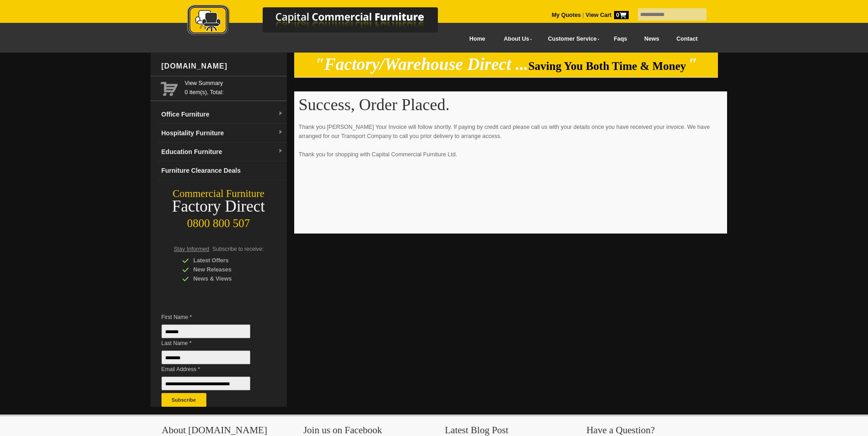 This screenshot has height=436, width=868. What do you see at coordinates (566, 15) in the screenshot?
I see `a: My Quotes` at bounding box center [566, 15].